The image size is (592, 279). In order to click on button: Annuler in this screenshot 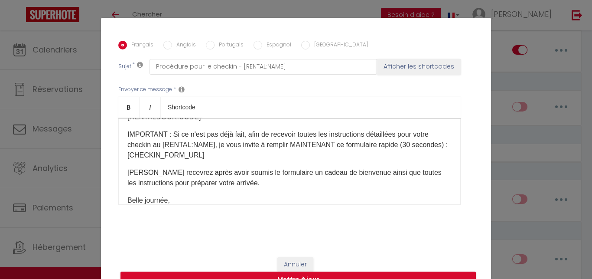, I will do `click(295, 265)`.